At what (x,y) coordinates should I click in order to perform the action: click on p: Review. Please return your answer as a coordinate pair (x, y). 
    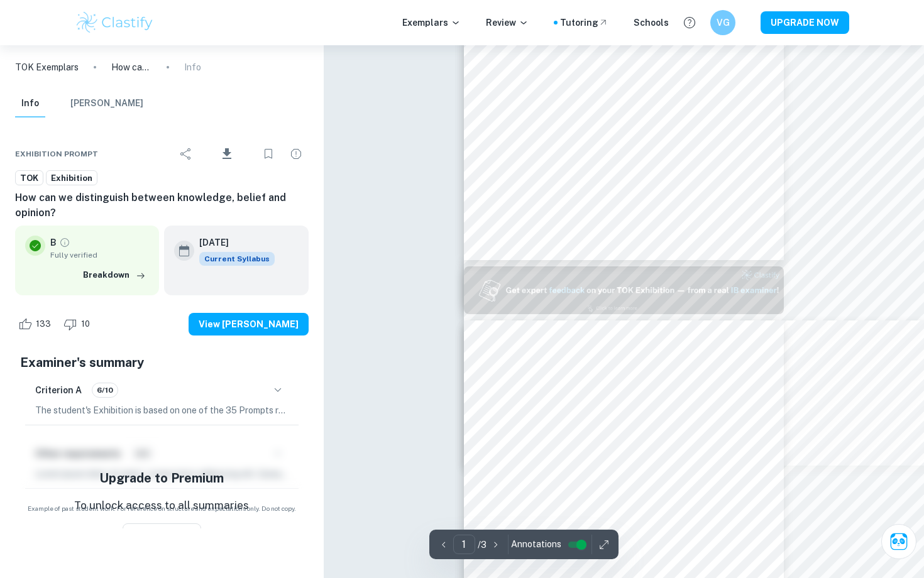
    Looking at the image, I should click on (507, 23).